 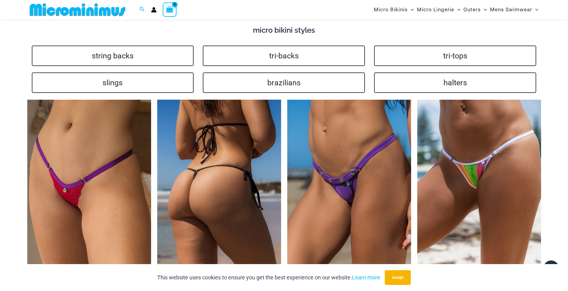 What do you see at coordinates (397, 278) in the screenshot?
I see `button: Accept` at bounding box center [397, 278].